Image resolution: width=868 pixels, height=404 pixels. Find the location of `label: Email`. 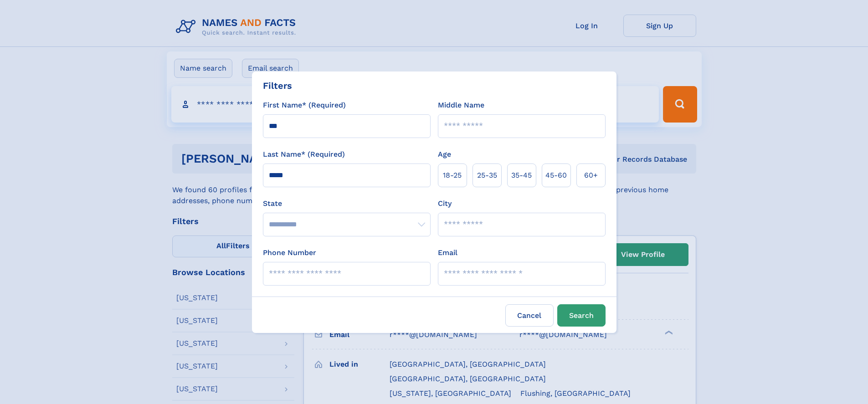

label: Email is located at coordinates (447, 253).